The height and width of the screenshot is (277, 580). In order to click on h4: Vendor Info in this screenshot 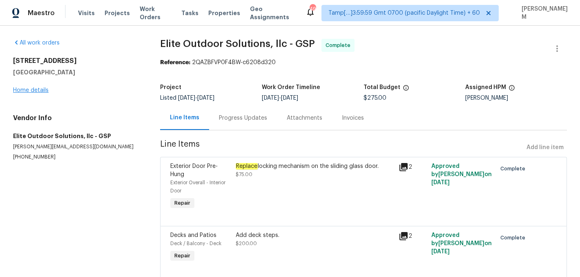, I will do `click(77, 118)`.